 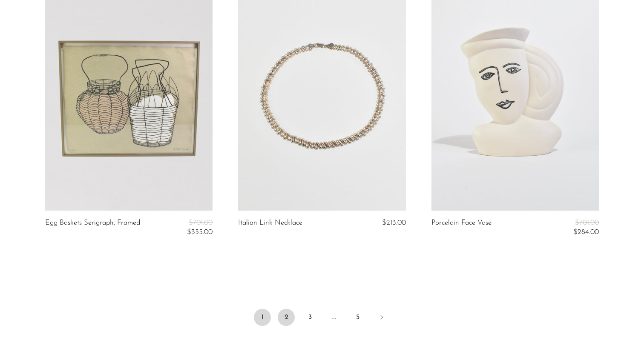 What do you see at coordinates (310, 318) in the screenshot?
I see `a: 3` at bounding box center [310, 318].